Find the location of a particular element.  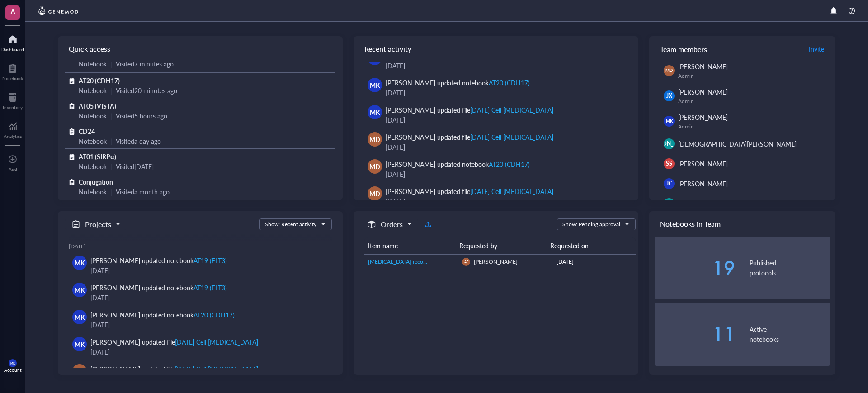

span: JX is located at coordinates (669, 96).